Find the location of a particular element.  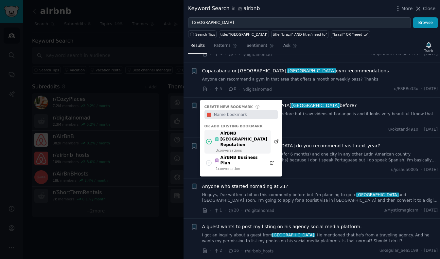

button: Close is located at coordinates (425, 9).